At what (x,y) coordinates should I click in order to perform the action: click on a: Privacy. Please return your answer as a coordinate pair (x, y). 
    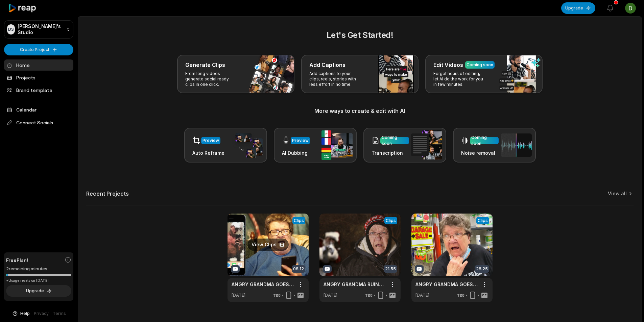
    Looking at the image, I should click on (41, 313).